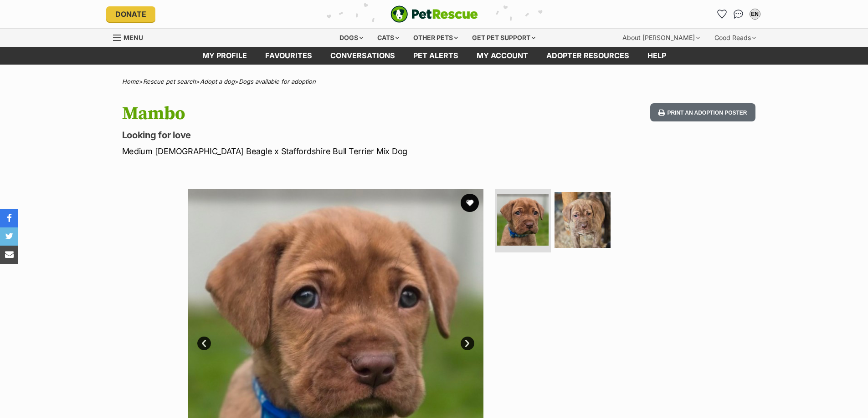 The image size is (868, 418). What do you see at coordinates (703, 113) in the screenshot?
I see `button: Print an adoption poster` at bounding box center [703, 113].